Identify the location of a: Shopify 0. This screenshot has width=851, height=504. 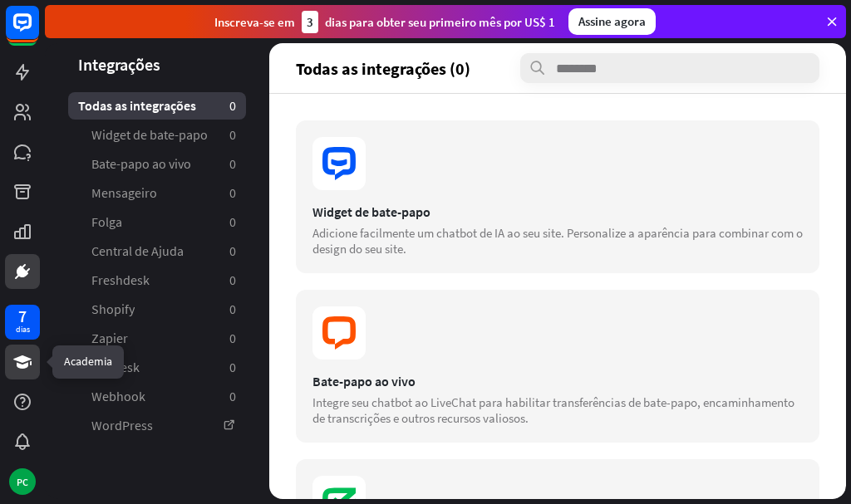
(157, 309).